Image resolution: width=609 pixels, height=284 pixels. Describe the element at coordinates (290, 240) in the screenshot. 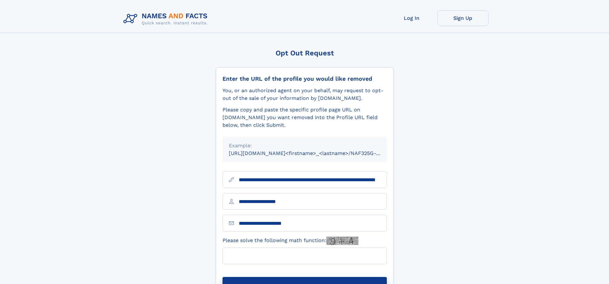

I see `label: Please solve the following math function:` at that location.